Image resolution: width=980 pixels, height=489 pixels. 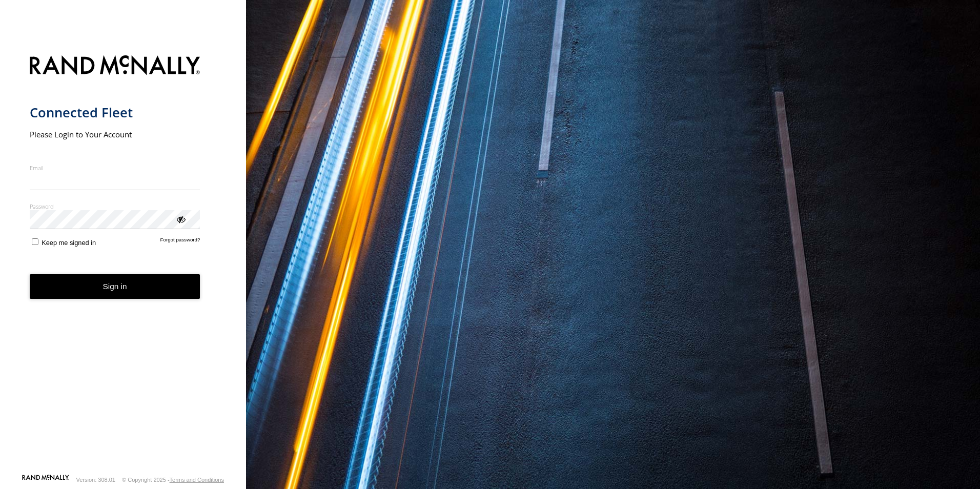 What do you see at coordinates (115, 66) in the screenshot?
I see `img: Rand McNally` at bounding box center [115, 66].